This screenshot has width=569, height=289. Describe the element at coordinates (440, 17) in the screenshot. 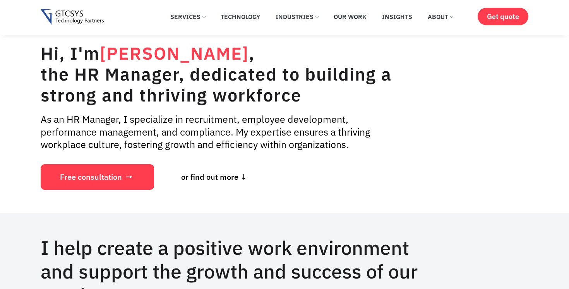

I see `a: About` at that location.